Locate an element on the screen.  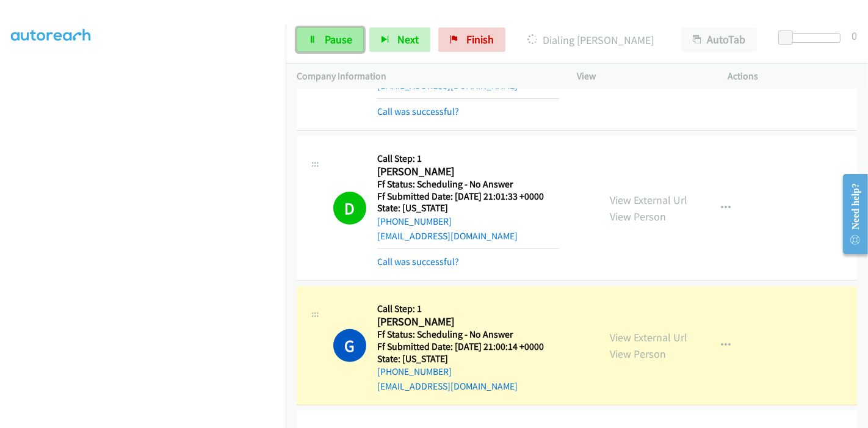
a: Pause is located at coordinates (330, 40).